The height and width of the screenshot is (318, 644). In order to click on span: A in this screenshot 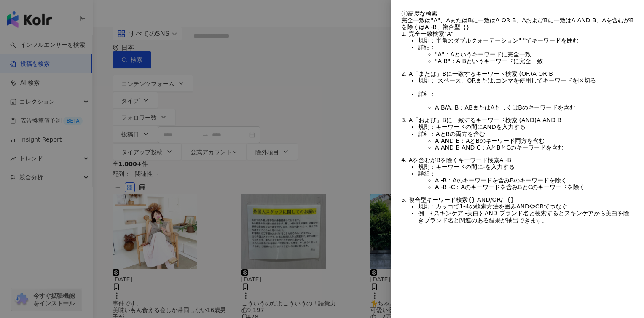, I will do `click(452, 55)`.